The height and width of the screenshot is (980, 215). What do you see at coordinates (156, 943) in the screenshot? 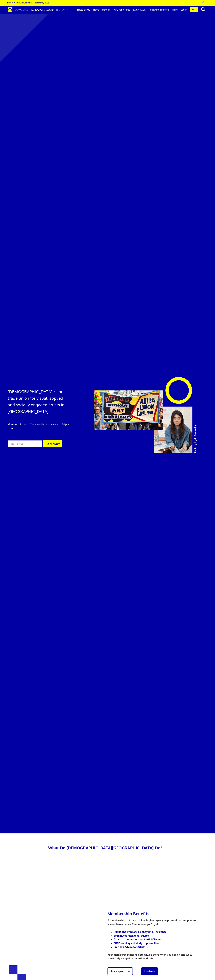
I see `li: FREE training and study opportunities` at bounding box center [156, 943].